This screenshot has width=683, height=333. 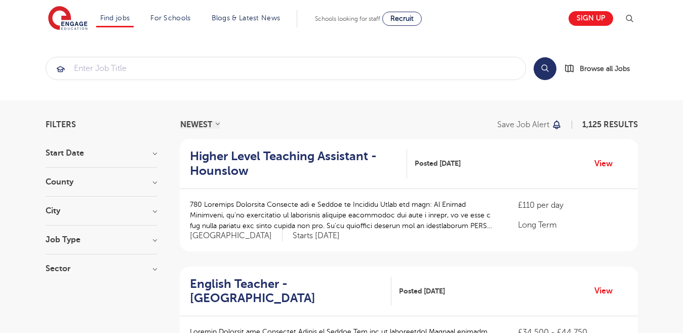 I want to click on span: 1,125 RESULTS, so click(x=610, y=125).